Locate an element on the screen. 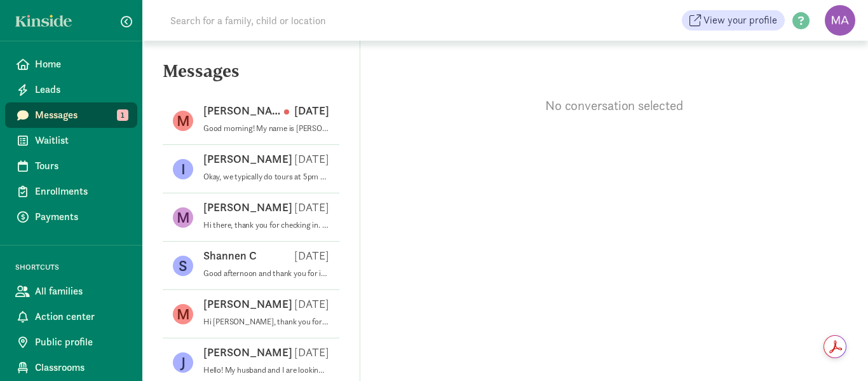 The width and height of the screenshot is (868, 381). span: View your profile is located at coordinates (740, 21).